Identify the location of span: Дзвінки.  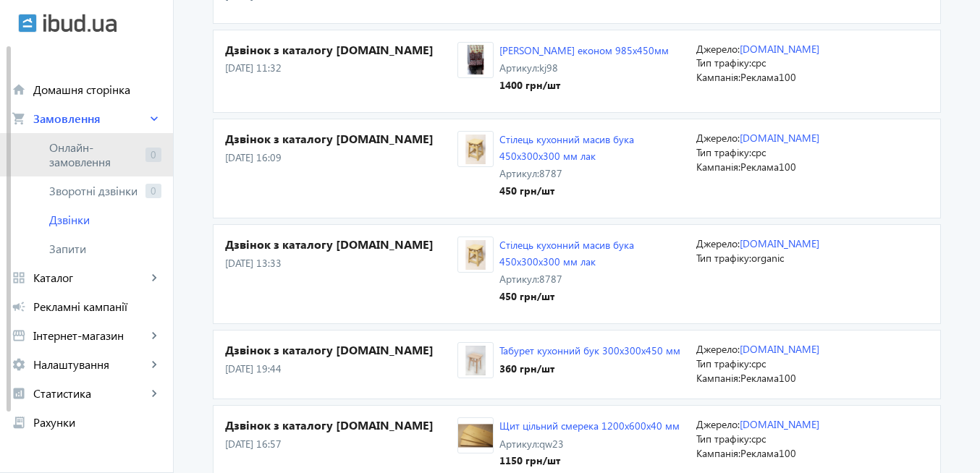
(105, 220).